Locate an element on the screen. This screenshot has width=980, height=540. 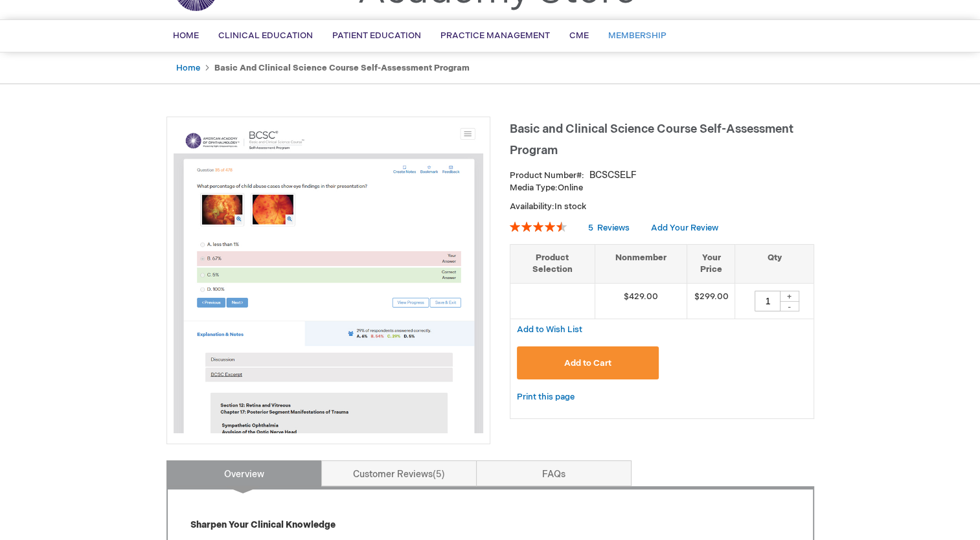
td: $299.00 is located at coordinates (711, 300).